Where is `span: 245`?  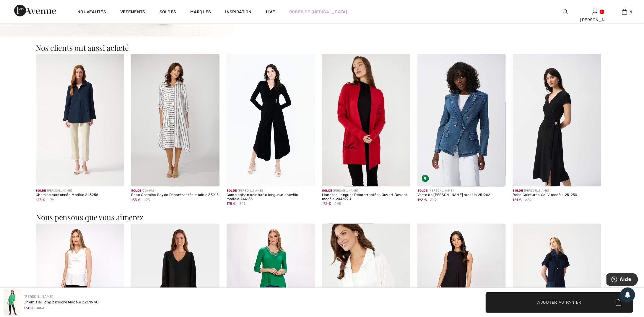
span: 245 is located at coordinates (338, 204).